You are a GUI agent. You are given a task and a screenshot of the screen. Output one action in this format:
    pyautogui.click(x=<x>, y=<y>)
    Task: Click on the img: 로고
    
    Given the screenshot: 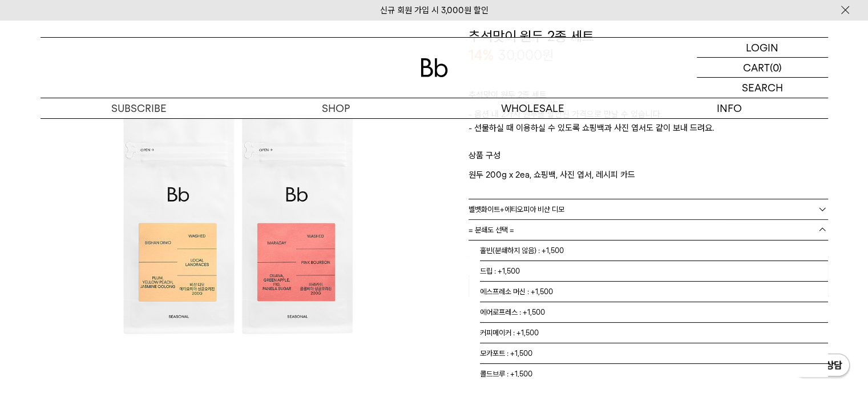 What is the action you would take?
    pyautogui.click(x=434, y=67)
    